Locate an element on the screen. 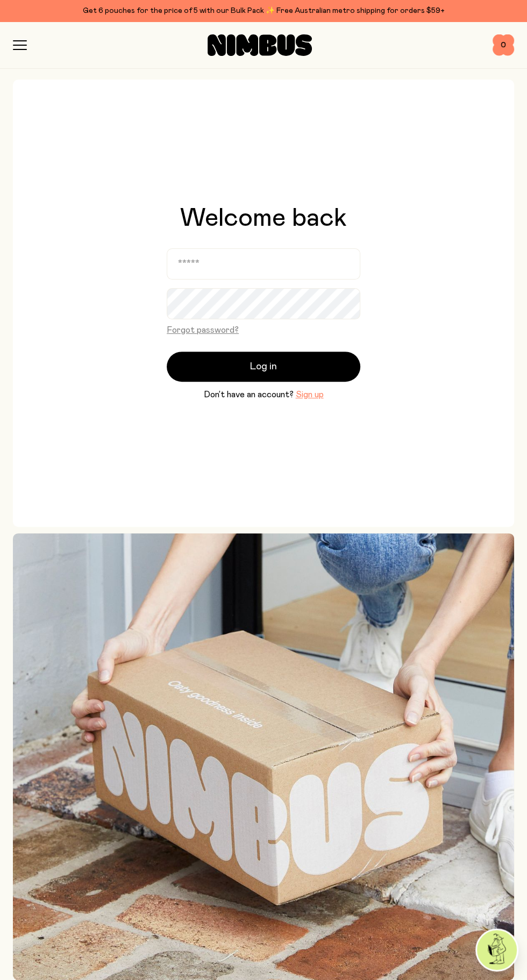 This screenshot has height=980, width=527. button: Sign up is located at coordinates (310, 395).